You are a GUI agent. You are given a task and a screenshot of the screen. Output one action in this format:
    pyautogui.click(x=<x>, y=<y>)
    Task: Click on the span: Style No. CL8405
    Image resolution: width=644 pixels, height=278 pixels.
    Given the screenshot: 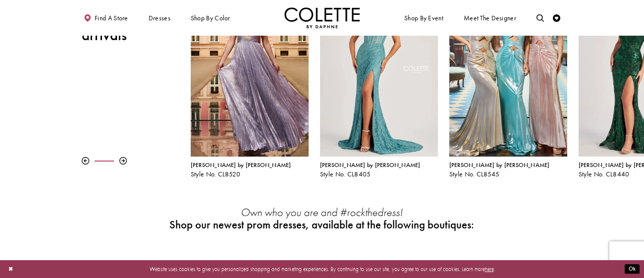 What is the action you would take?
    pyautogui.click(x=345, y=174)
    